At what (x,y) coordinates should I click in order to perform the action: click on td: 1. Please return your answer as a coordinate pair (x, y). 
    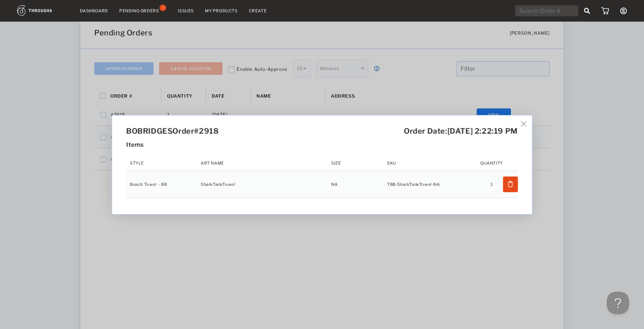
    Looking at the image, I should click on (491, 183).